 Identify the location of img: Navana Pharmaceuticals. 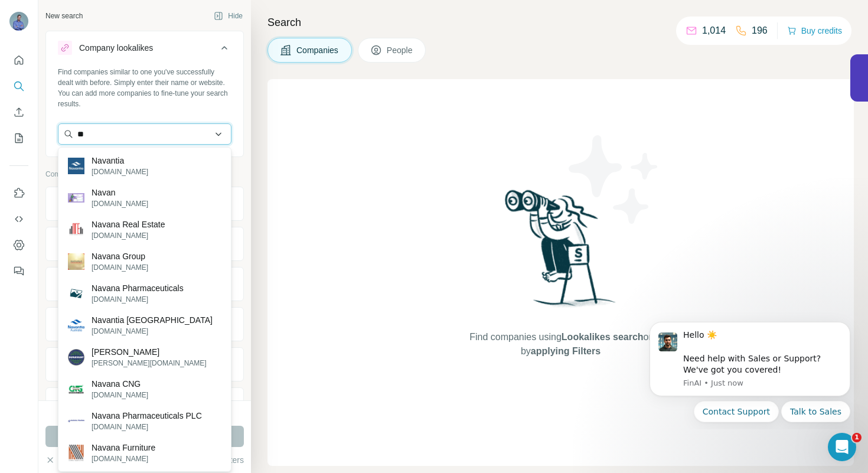
(76, 294).